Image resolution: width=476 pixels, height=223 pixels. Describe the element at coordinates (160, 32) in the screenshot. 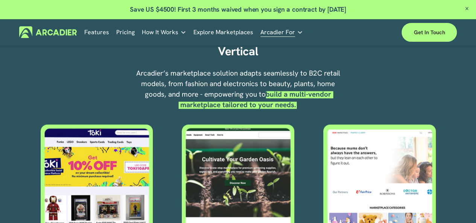

I see `span: How It Works` at that location.